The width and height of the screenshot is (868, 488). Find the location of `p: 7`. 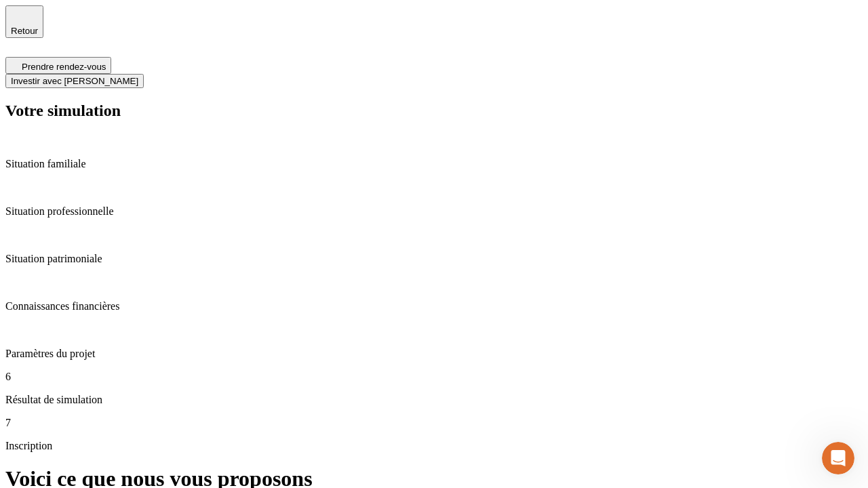

p: 7 is located at coordinates (434, 423).